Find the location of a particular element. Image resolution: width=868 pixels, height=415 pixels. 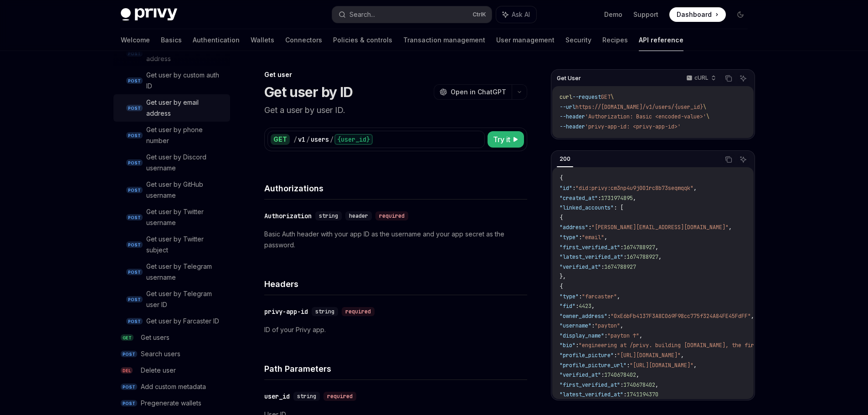

span: "owner_address" is located at coordinates (583, 316).